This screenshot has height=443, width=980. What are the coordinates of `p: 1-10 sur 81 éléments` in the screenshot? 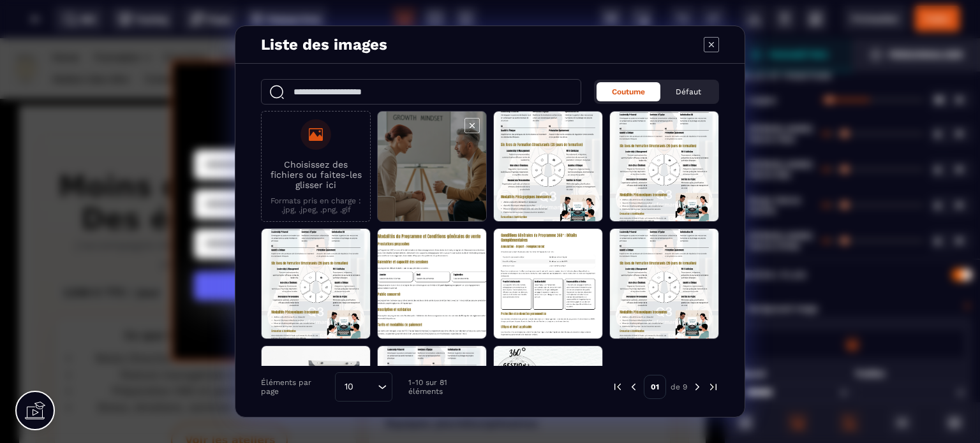 It's located at (444, 387).